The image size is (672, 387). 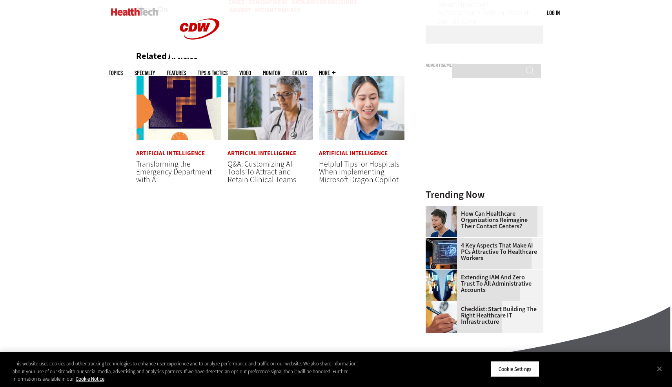 What do you see at coordinates (443, 272) in the screenshot?
I see `a: abstract image of woman with pixelated face` at bounding box center [443, 272].